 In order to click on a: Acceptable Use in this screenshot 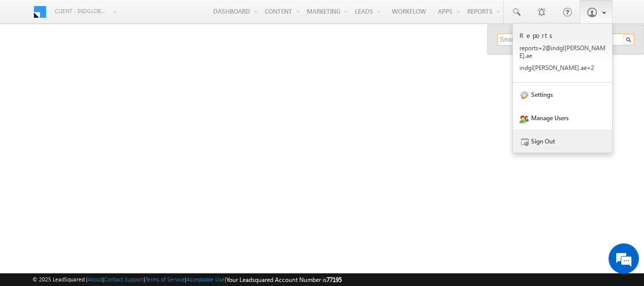, I will do `click(205, 279)`.